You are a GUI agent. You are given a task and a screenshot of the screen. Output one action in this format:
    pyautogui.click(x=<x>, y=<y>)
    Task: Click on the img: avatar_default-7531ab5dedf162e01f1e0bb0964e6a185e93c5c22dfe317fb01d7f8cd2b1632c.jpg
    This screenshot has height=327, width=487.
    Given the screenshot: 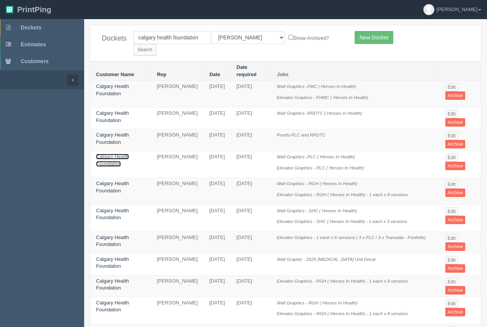 What is the action you would take?
    pyautogui.click(x=429, y=10)
    